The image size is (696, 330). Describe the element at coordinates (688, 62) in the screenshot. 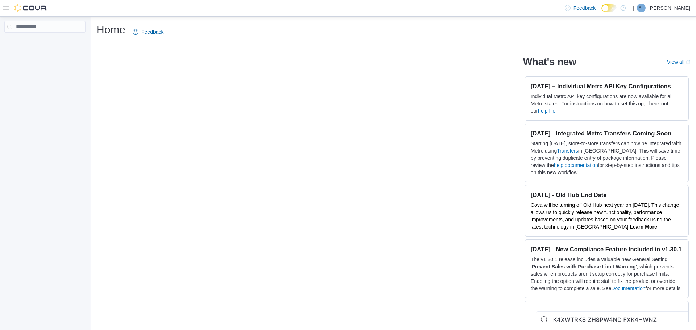

I see `svg: External link` at that location.